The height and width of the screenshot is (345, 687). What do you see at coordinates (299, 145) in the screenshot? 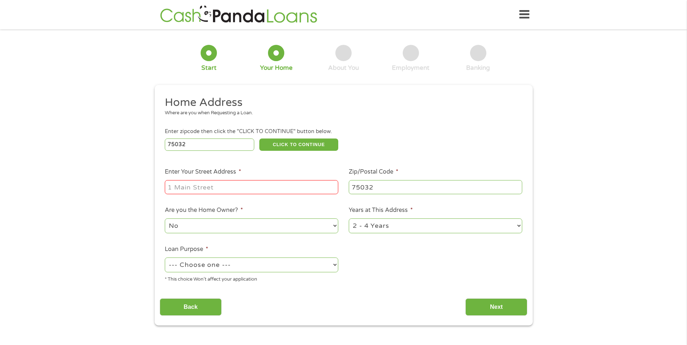
I see `button: CLICK TO CONTINUE` at bounding box center [299, 145].